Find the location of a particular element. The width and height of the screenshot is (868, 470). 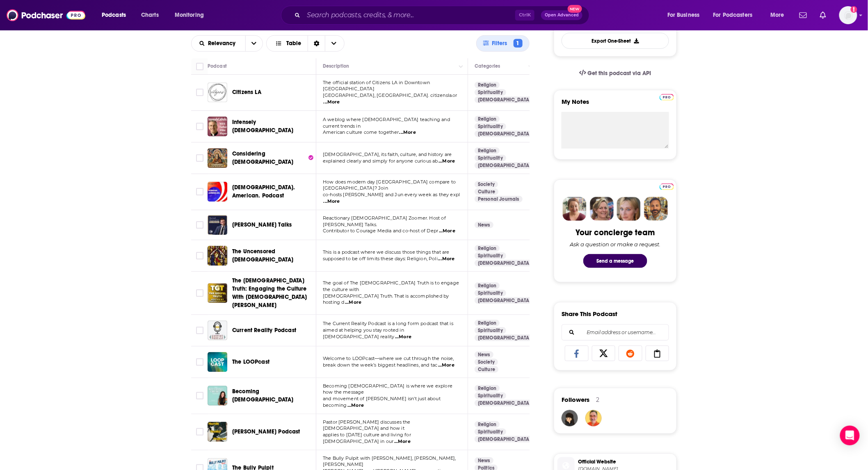

span: Table is located at coordinates (294, 43).